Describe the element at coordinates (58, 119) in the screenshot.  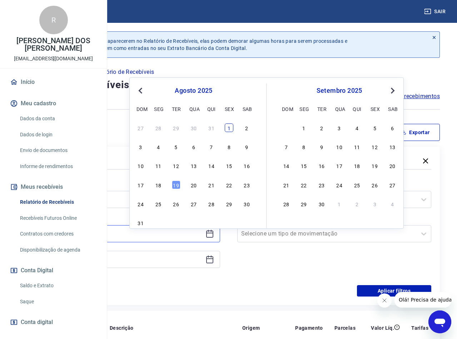
I see `a: Dados da conta` at that location.